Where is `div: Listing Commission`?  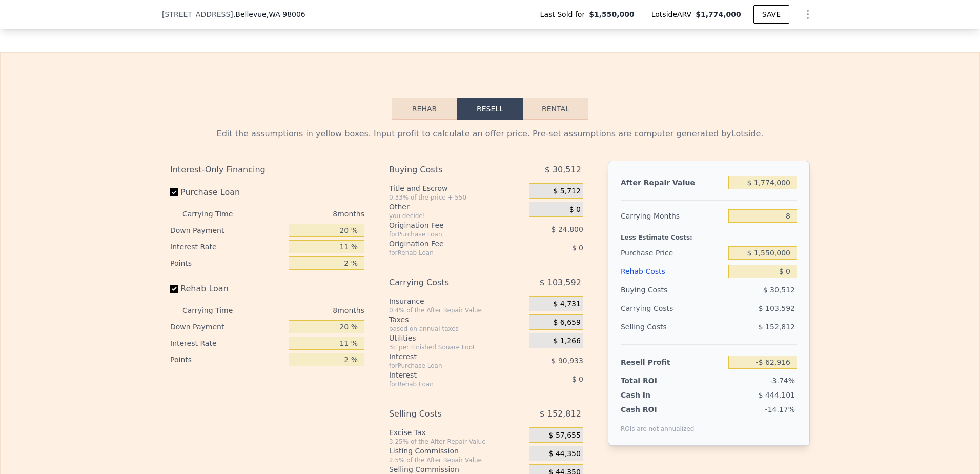
div: Listing Commission is located at coordinates (457, 450).